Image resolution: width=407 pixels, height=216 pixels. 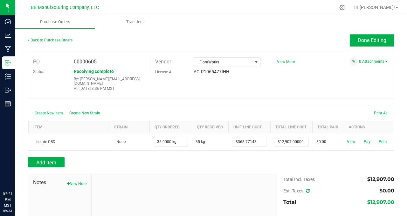 I want to click on inline-svg: Reports, so click(x=8, y=104).